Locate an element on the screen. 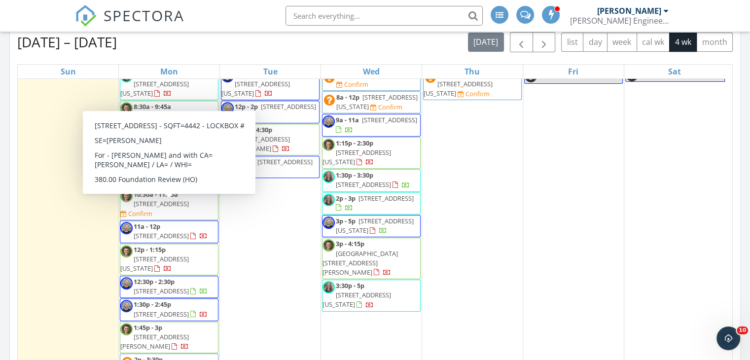 The image size is (750, 360). span: 8a - 12p is located at coordinates (348, 97).